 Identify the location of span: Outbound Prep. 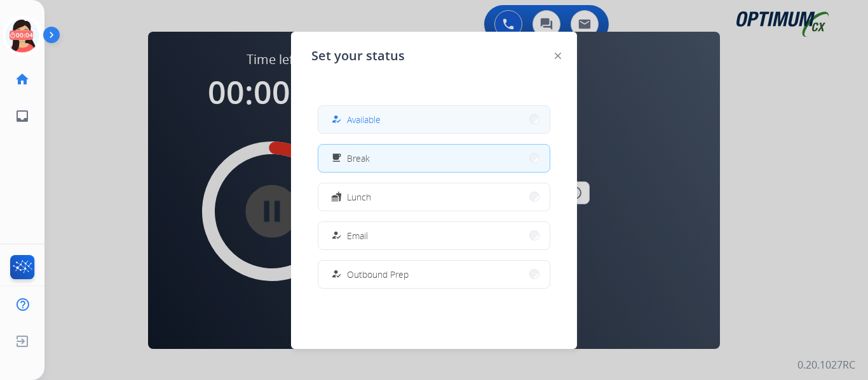
(378, 274).